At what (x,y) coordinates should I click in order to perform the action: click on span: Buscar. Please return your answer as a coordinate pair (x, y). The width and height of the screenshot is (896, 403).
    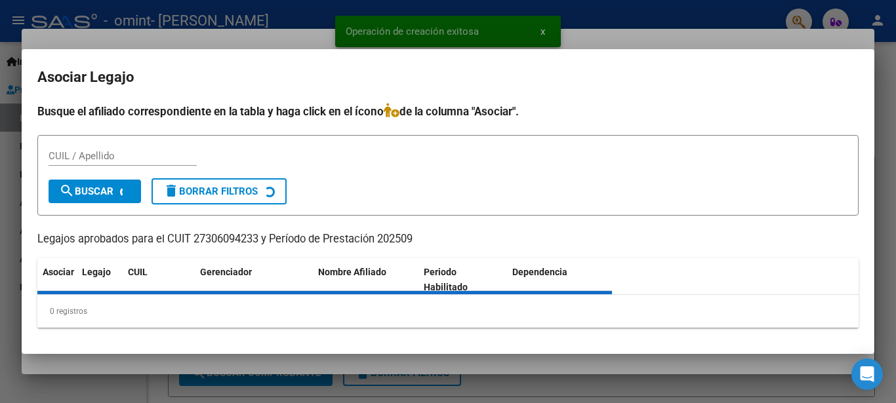
    Looking at the image, I should click on (86, 191).